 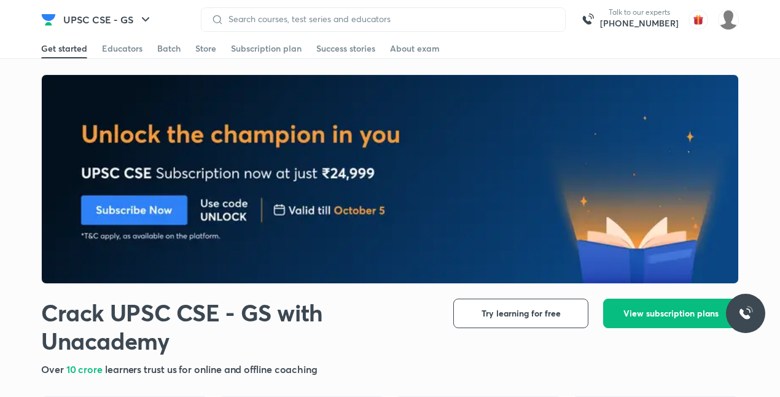 What do you see at coordinates (48, 20) in the screenshot?
I see `img: Company Logo` at bounding box center [48, 20].